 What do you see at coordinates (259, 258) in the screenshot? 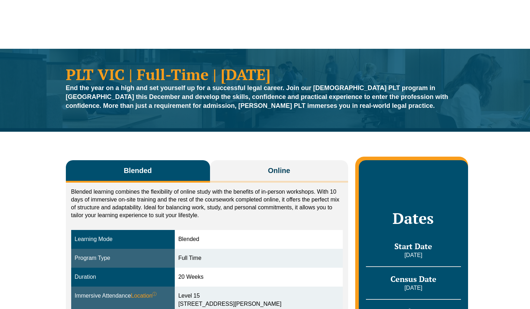
I see `div: Full Time` at bounding box center [259, 258].